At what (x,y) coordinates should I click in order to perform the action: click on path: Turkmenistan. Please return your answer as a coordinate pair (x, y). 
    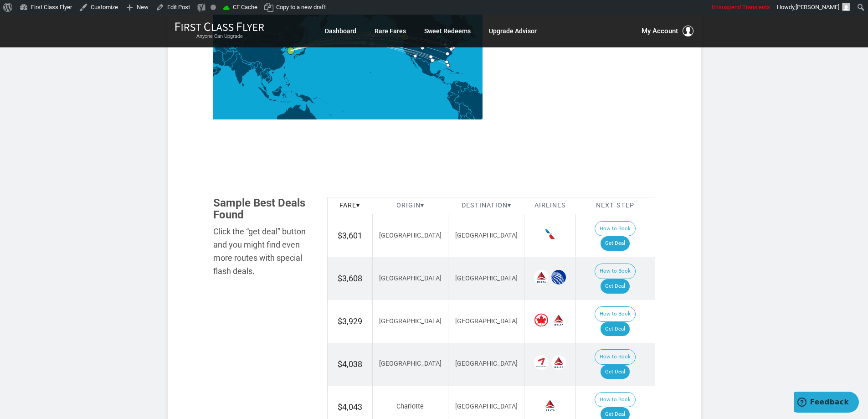
    Looking at the image, I should click on (221, 48).